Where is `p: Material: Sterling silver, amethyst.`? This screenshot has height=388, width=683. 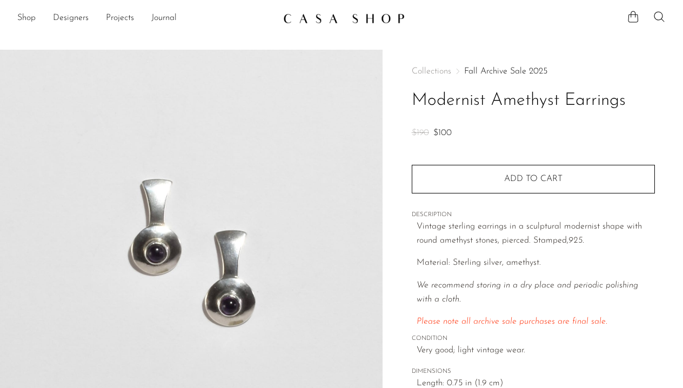 p: Material: Sterling silver, amethyst. is located at coordinates (536, 263).